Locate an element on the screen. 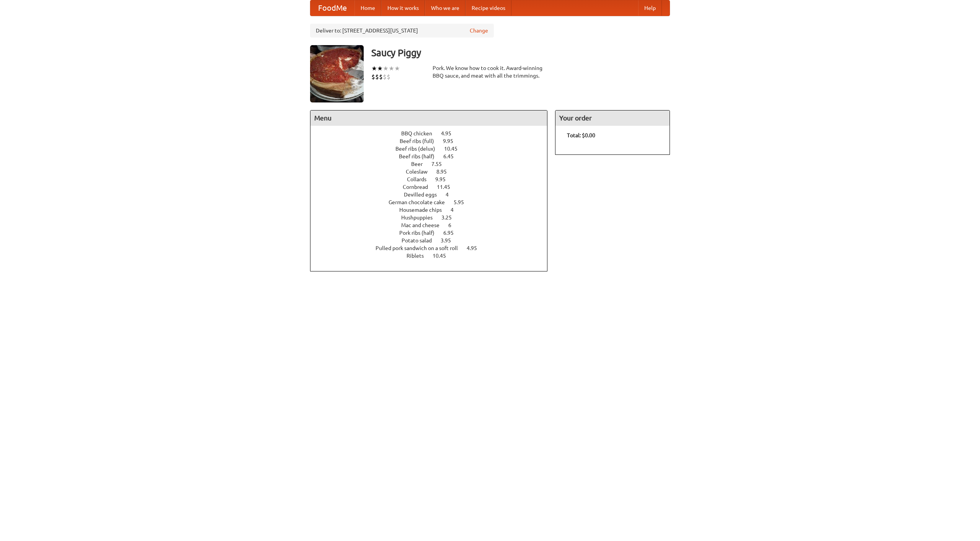 The image size is (980, 541). span: 5.95 is located at coordinates (463, 202).